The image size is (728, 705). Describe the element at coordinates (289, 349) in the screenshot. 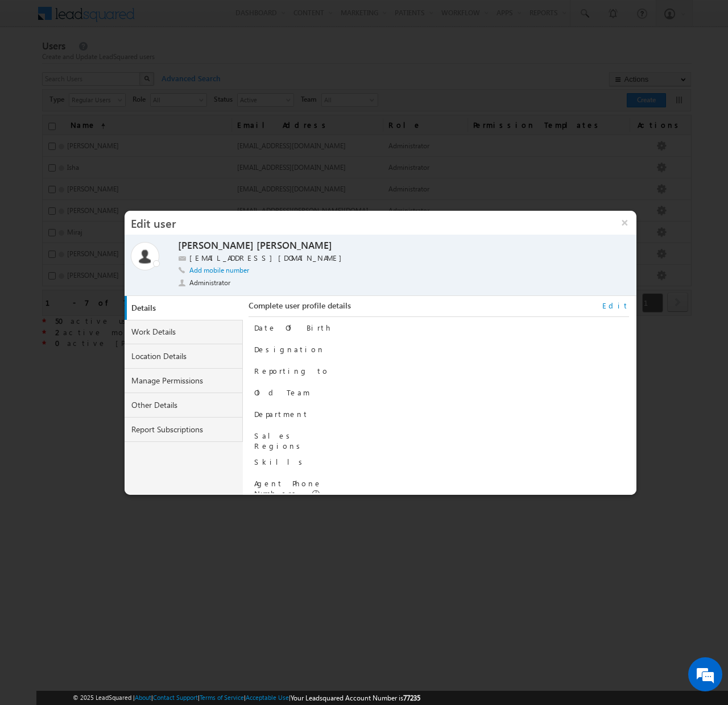

I see `label: Designation` at that location.